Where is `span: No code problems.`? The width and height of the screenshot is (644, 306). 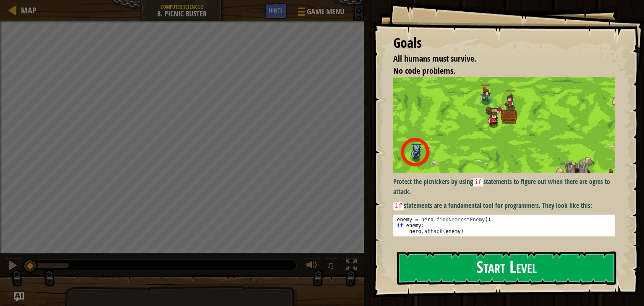
span: No code problems. is located at coordinates (425, 71).